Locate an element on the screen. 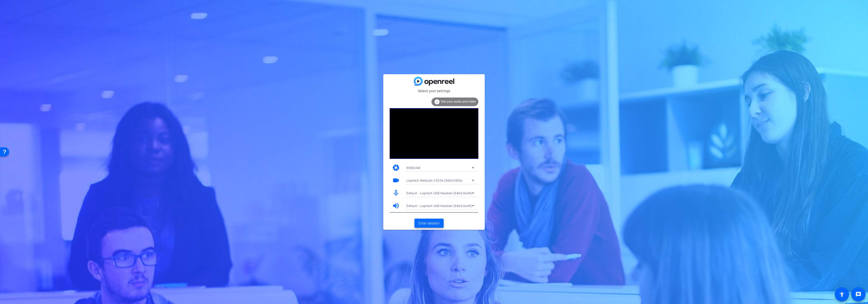  span: WEBCAM is located at coordinates (413, 168).